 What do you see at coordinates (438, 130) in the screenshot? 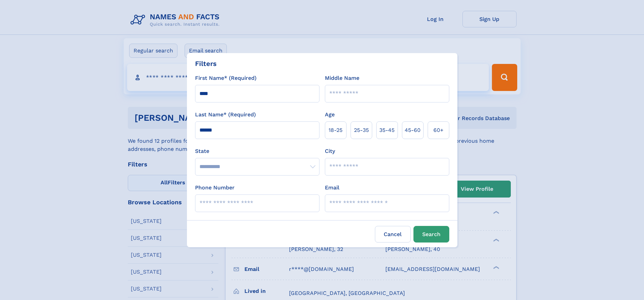
I see `span: 60+` at bounding box center [438, 130].